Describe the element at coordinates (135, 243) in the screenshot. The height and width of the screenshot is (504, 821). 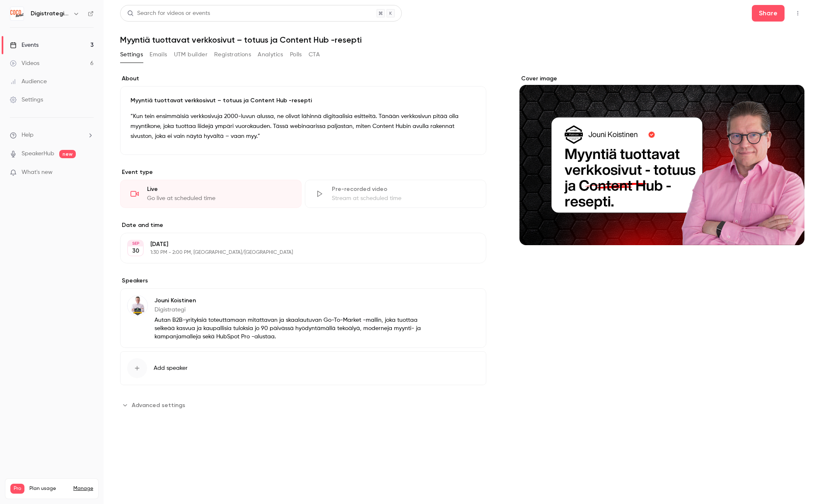
I see `div: SEP` at that location.